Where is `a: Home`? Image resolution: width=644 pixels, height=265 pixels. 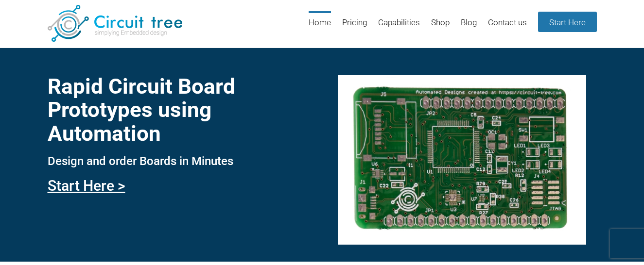
a: Home is located at coordinates (320, 27).